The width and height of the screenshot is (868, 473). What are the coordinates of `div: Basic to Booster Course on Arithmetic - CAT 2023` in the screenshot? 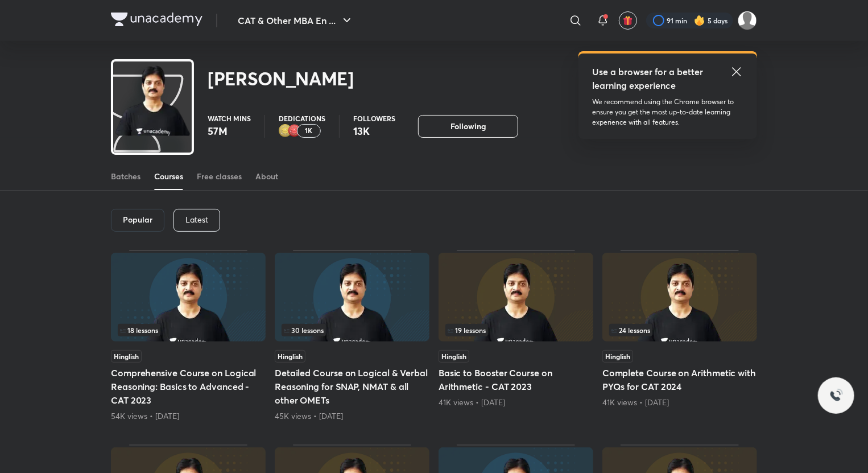 It's located at (516, 336).